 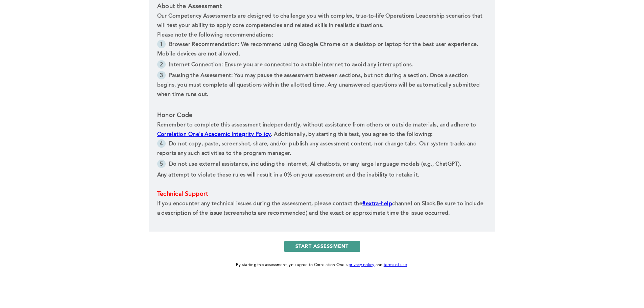 What do you see at coordinates (214, 135) in the screenshot?
I see `a: Correlation One's Academic Integrity Policy` at bounding box center [214, 135].